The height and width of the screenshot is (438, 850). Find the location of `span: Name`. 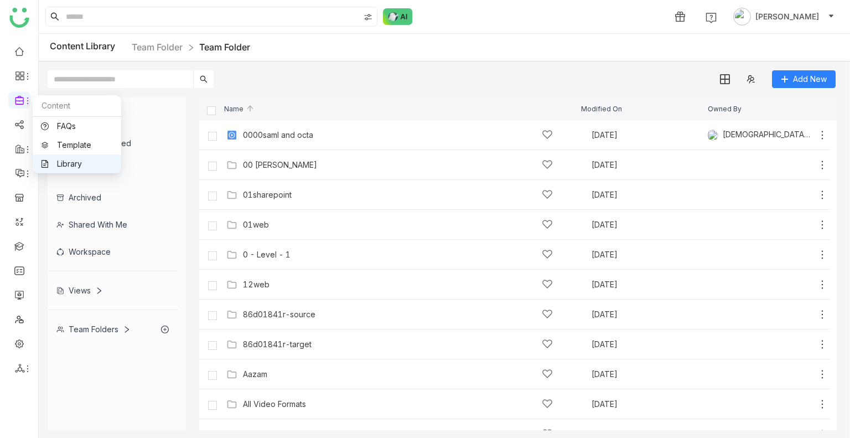

span: Name is located at coordinates (239, 109).